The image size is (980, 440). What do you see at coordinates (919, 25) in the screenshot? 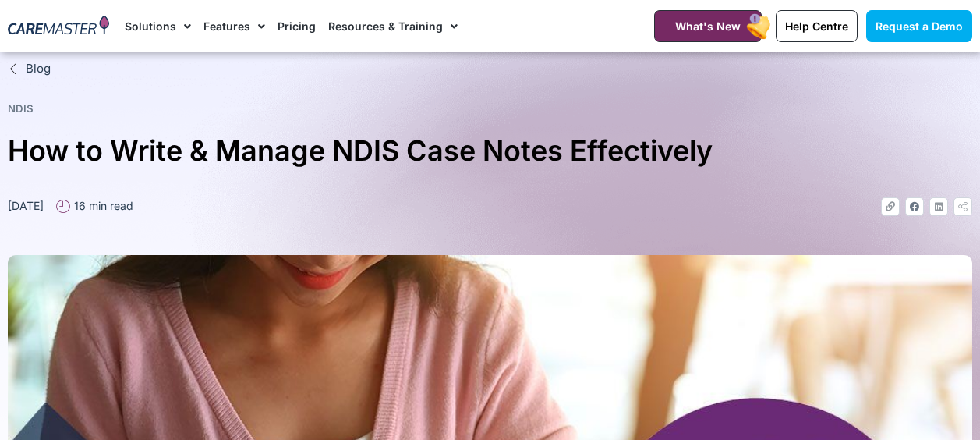
I see `a: Request a Demo` at bounding box center [919, 25].